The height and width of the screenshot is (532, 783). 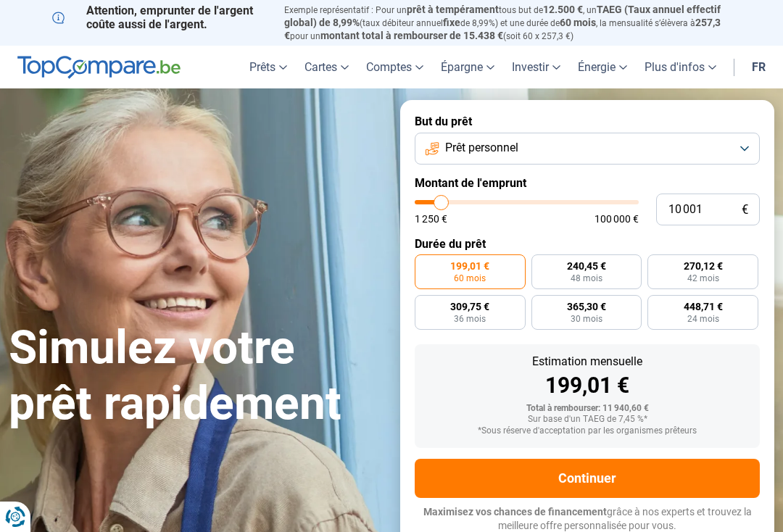 What do you see at coordinates (536, 67) in the screenshot?
I see `a: Investir` at bounding box center [536, 67].